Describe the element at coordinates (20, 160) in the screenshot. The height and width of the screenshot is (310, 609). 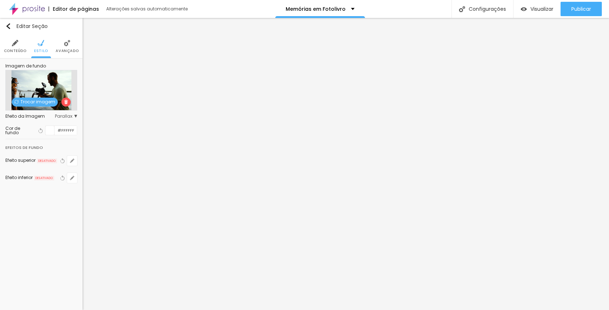
I see `div: Efeito superior` at that location.